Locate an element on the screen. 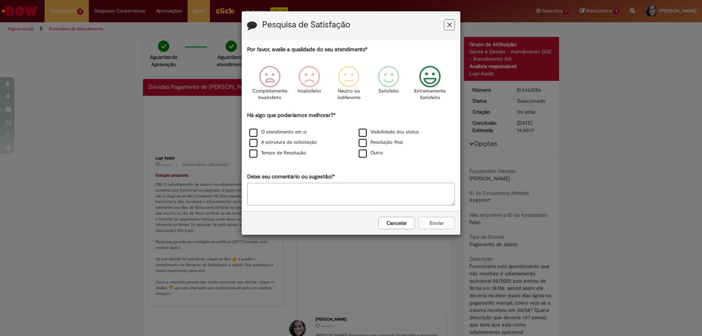 This screenshot has width=702, height=336. p: Completamente Insatisfeito is located at coordinates (270, 94).